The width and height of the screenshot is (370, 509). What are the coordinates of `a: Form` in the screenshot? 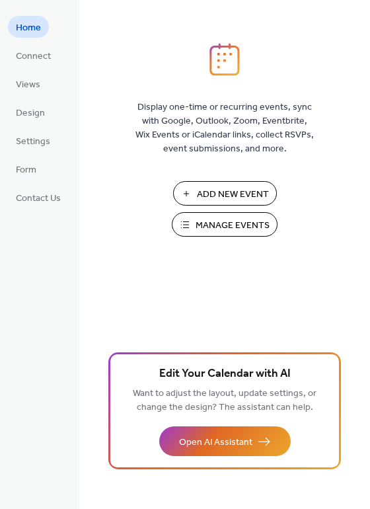 It's located at (26, 168).